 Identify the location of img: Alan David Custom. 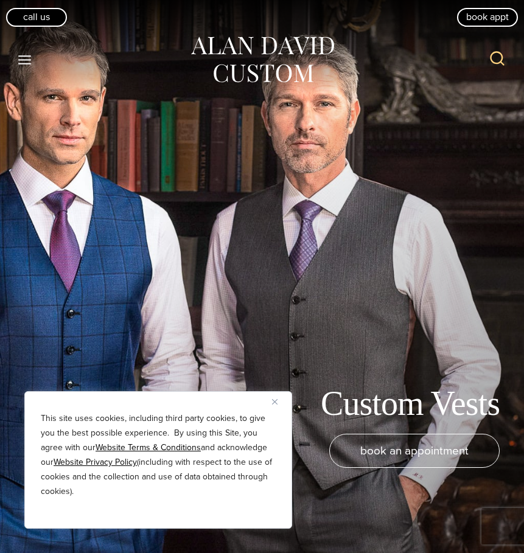
(262, 60).